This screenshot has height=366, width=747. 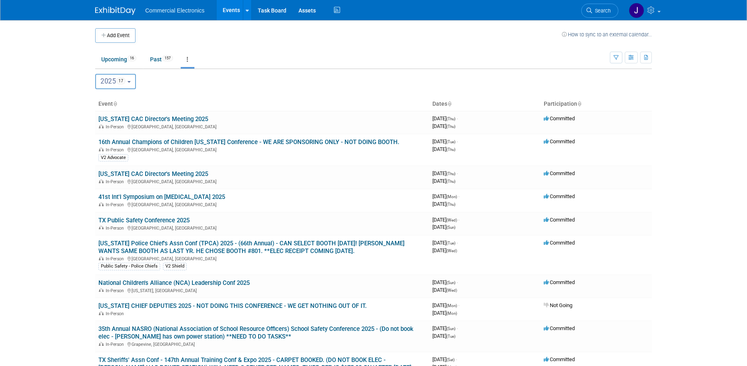 What do you see at coordinates (174, 283) in the screenshot?
I see `a: National Children's Alliance (NCA) Leadership Conf 2025` at bounding box center [174, 283].